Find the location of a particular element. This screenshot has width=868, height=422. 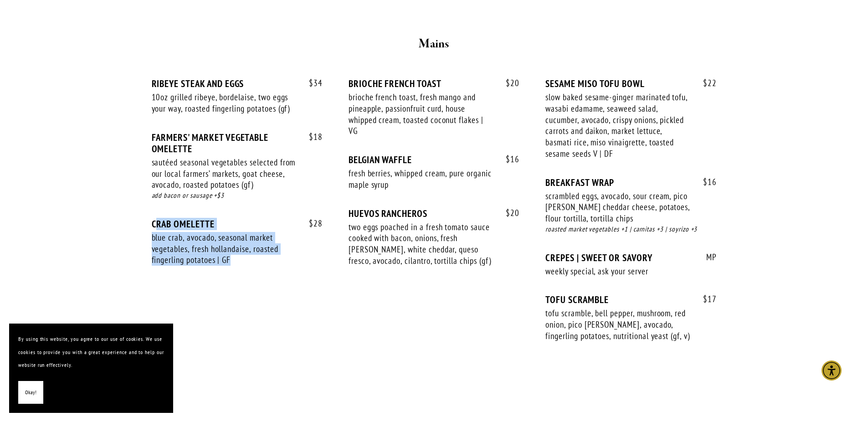

div: BELGIAN WAFFLE is located at coordinates (434, 160).